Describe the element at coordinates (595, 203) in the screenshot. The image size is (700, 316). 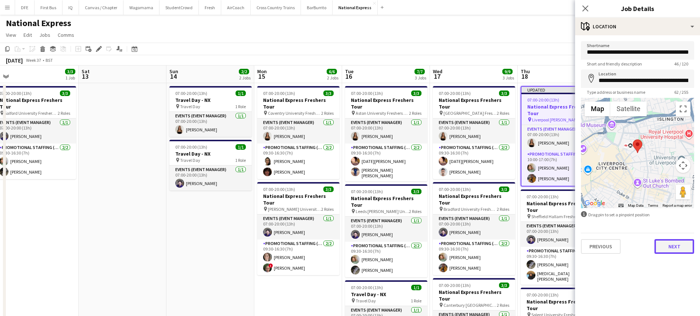
I see `a: Open this area in Google Maps (opens a new window)` at that location.